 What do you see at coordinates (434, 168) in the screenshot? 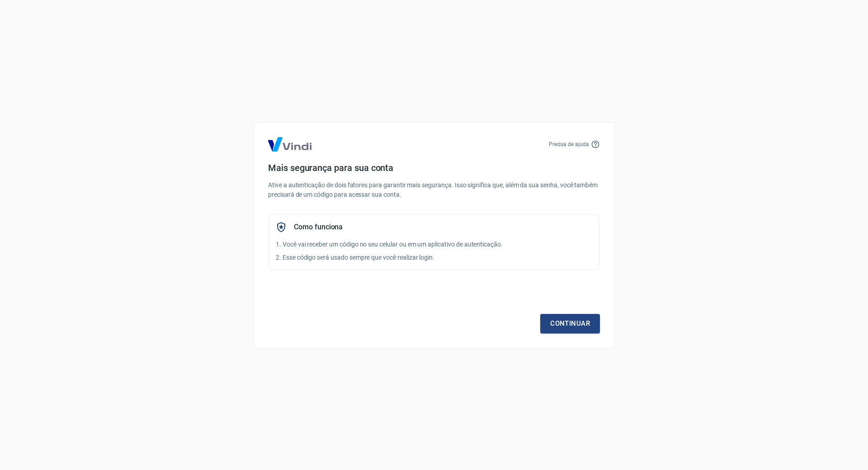
I see `h4: Mais segurança para sua conta` at bounding box center [434, 168].